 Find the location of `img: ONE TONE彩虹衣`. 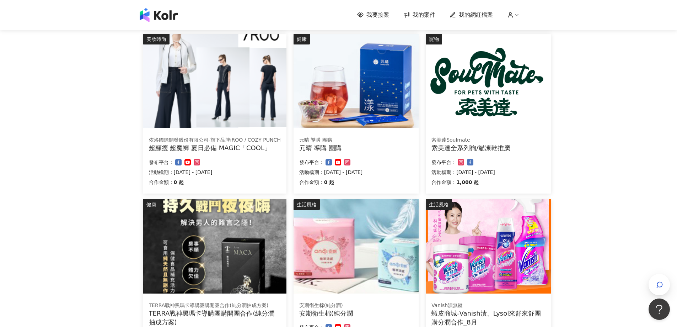

img: ONE TONE彩虹衣 is located at coordinates (215, 81).